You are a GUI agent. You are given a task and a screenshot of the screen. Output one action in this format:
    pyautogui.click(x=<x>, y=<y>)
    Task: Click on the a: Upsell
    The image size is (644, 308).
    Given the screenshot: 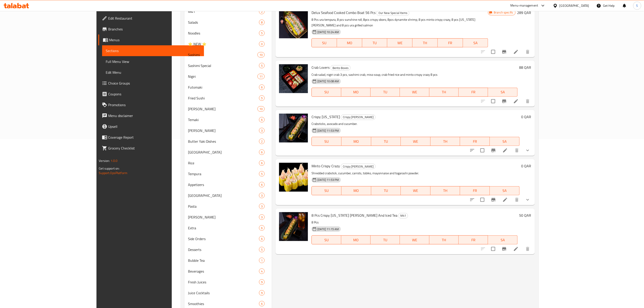 What is the action you would take?
    pyautogui.click(x=151, y=126)
    